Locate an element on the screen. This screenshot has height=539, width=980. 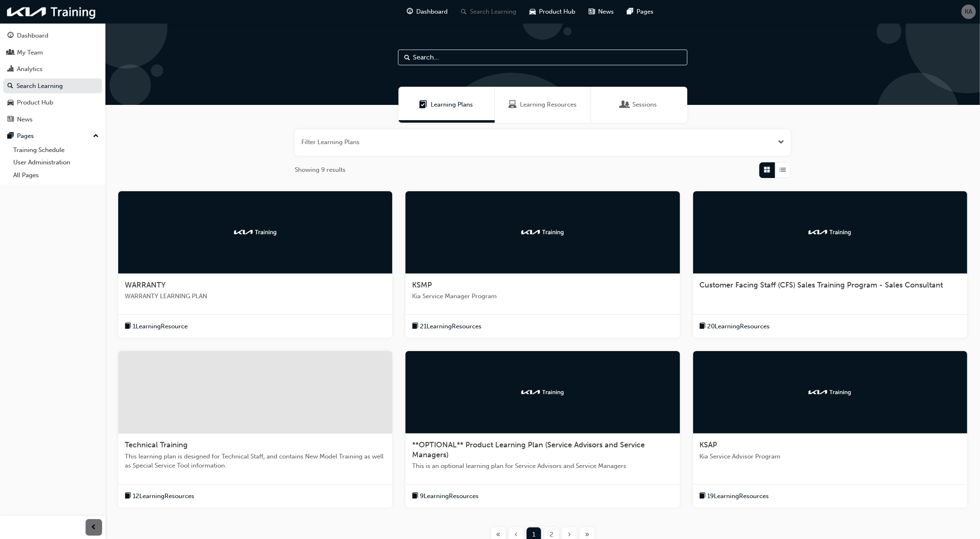
span: Search Learning is located at coordinates (494, 11).